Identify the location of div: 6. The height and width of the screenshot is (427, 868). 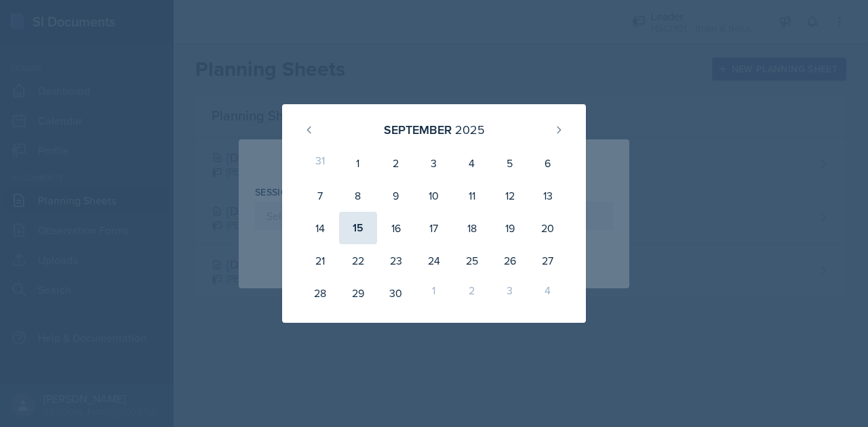
(548, 163).